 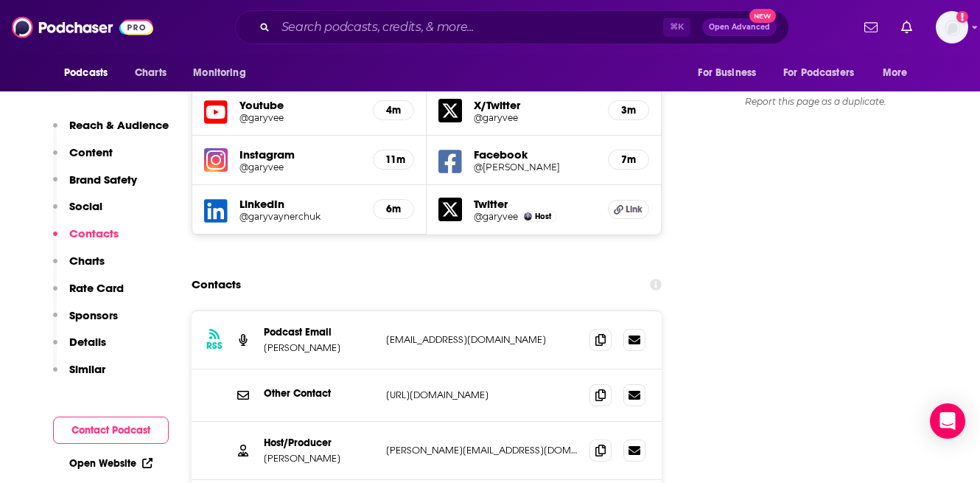 What do you see at coordinates (110, 430) in the screenshot?
I see `button: Contact Podcast` at bounding box center [110, 430].